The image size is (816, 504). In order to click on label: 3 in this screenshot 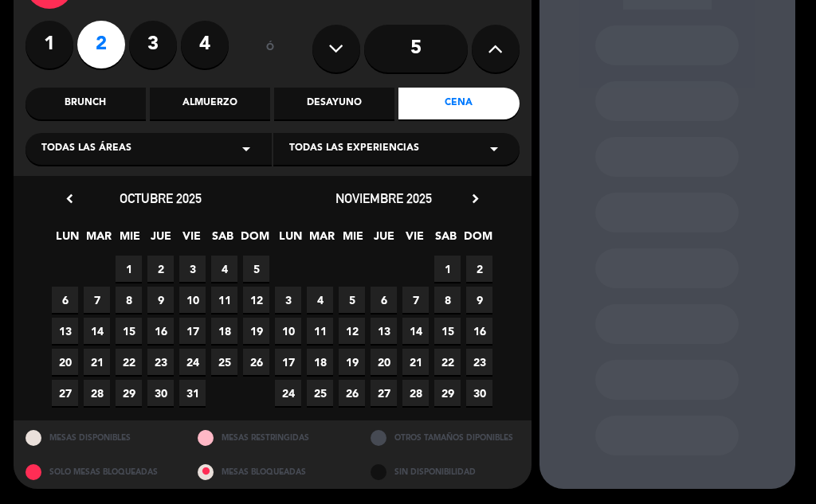, I will do `click(153, 44)`.